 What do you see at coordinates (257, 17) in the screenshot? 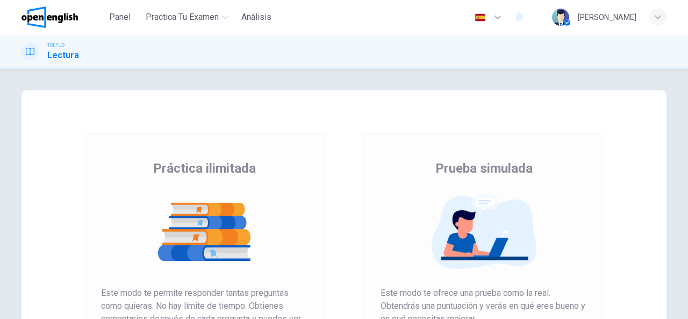
I see `button: Análisis` at bounding box center [257, 17].